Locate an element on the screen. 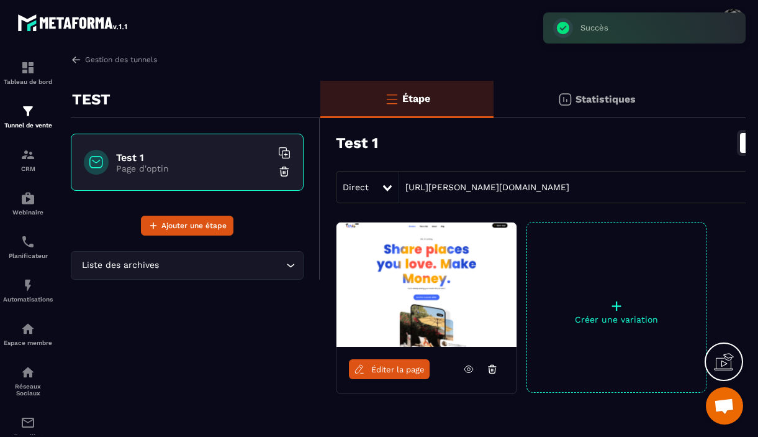  a: Éditer la page is located at coordinates (389, 369).